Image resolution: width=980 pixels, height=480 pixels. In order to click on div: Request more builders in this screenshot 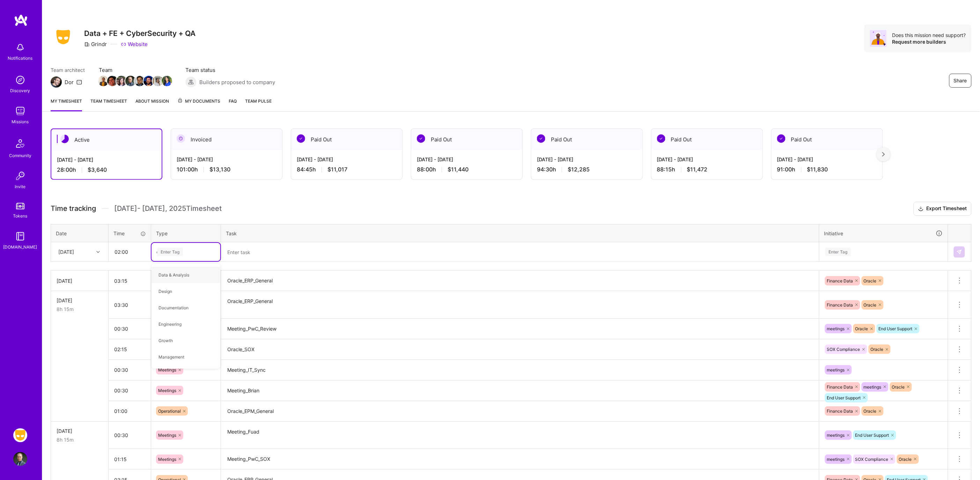, I will do `click(930, 42)`.